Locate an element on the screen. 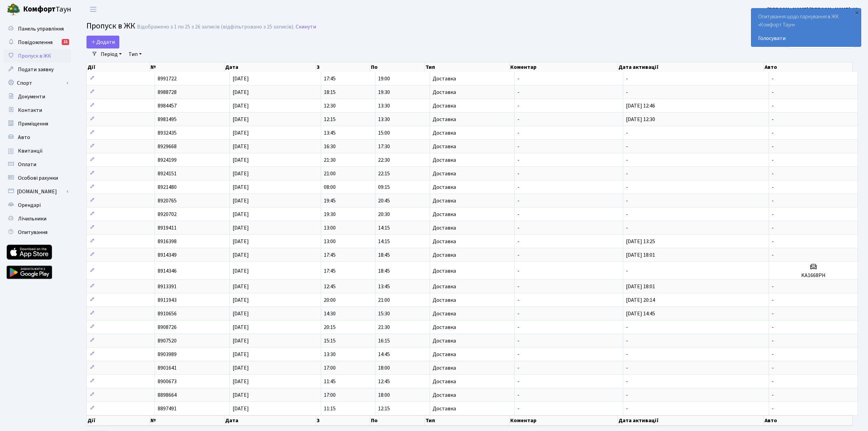 Image resolution: width=868 pixels, height=431 pixels. span: Документи is located at coordinates (31, 96).